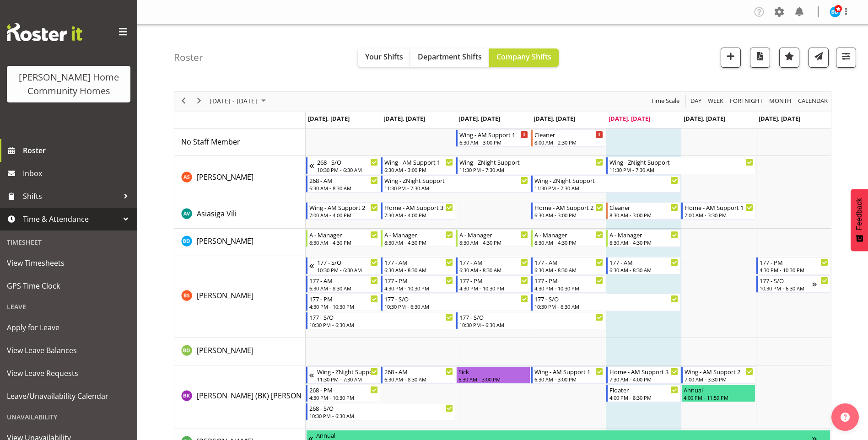 The width and height of the screenshot is (868, 440). I want to click on td: Arshdeep Singh resource, so click(240, 178).